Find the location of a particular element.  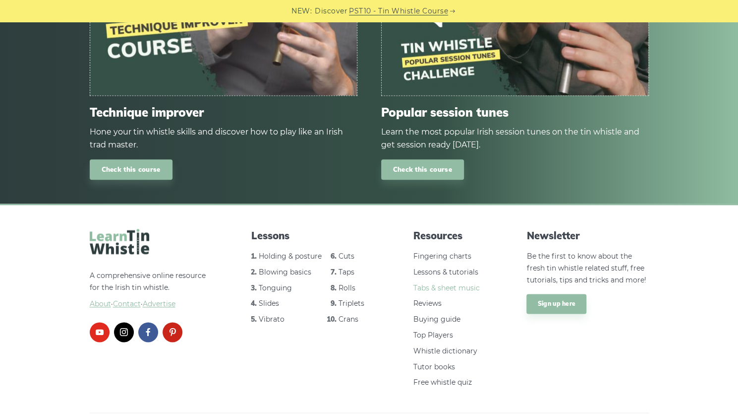

p: Be the first to know about the fresh tin whistle related stuff, free tutorials, tips and tricks a... is located at coordinates (588, 268).